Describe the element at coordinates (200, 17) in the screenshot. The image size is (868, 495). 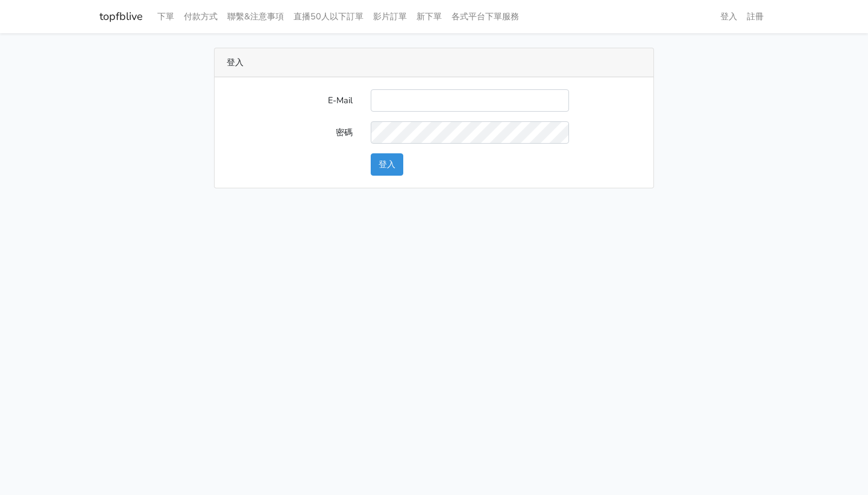
I see `a: 付款方式` at that location.